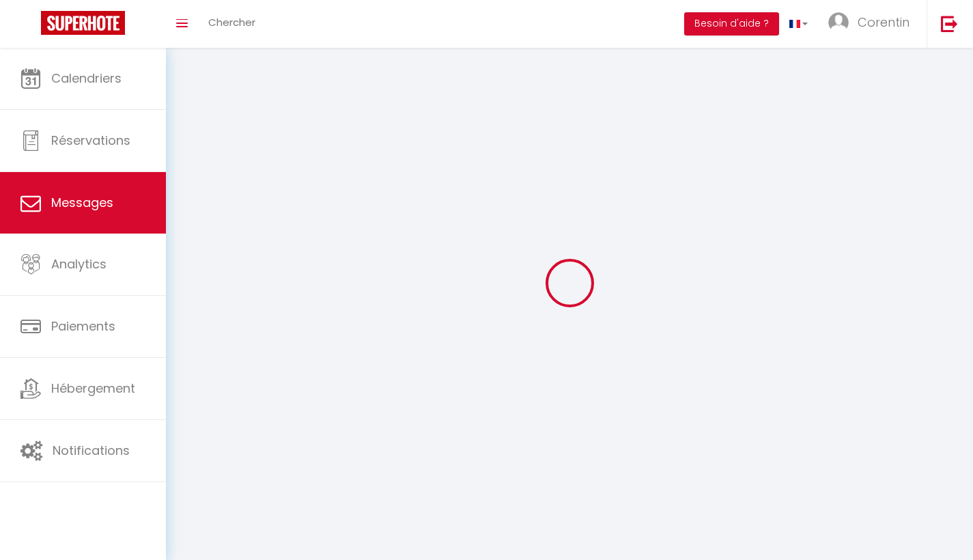 This screenshot has width=973, height=560. Describe the element at coordinates (91, 450) in the screenshot. I see `span: Notifications` at that location.